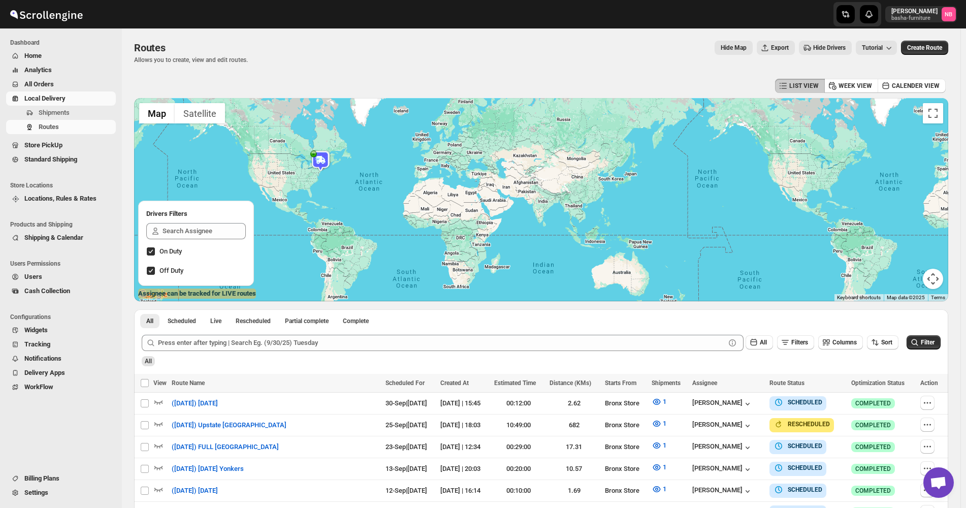 This screenshot has width=966, height=508. Describe the element at coordinates (46, 14) in the screenshot. I see `img: ScrollEngine` at that location.